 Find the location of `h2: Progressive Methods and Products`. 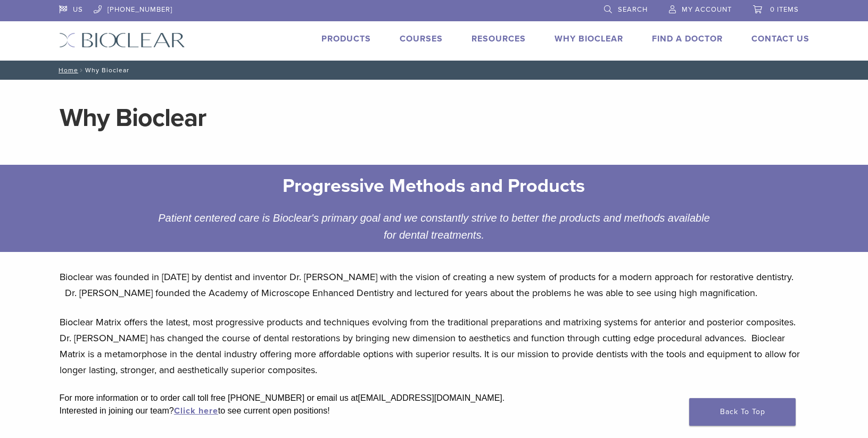

h2: Progressive Methods and Products is located at coordinates (434, 186).